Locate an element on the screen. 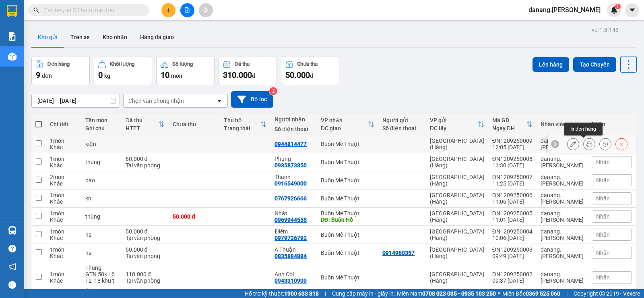  div: 0944814477 is located at coordinates (291, 144).